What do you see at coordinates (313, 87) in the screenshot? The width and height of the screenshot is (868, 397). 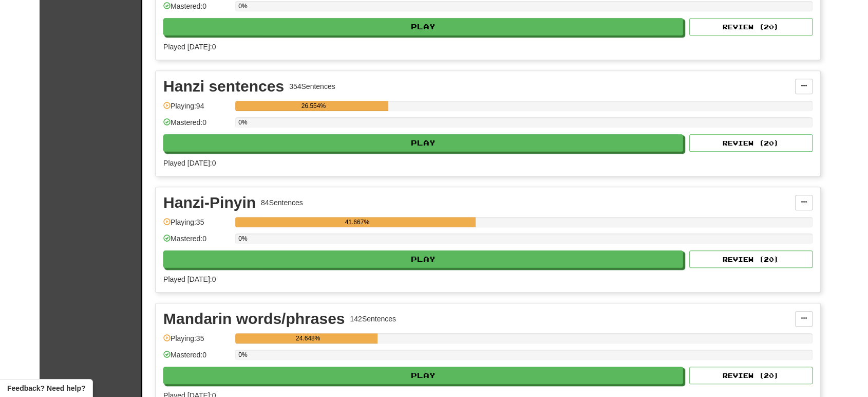 I see `div: 354 Sentences` at bounding box center [313, 87].